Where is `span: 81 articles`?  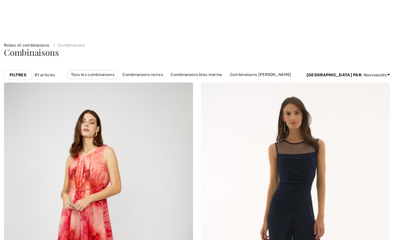
span: 81 articles is located at coordinates (45, 75).